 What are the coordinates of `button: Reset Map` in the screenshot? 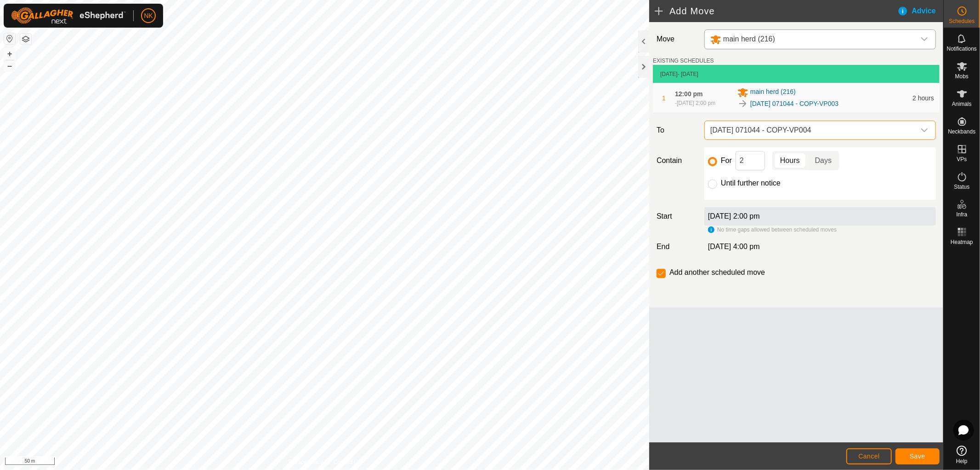 It's located at (10, 39).